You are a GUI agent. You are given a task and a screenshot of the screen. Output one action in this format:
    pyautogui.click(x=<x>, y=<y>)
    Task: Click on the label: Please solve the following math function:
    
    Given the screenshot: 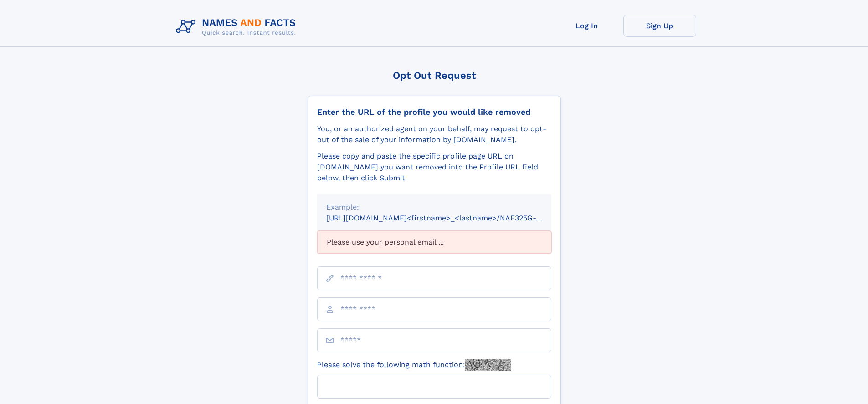 What is the action you would take?
    pyautogui.click(x=414, y=365)
    